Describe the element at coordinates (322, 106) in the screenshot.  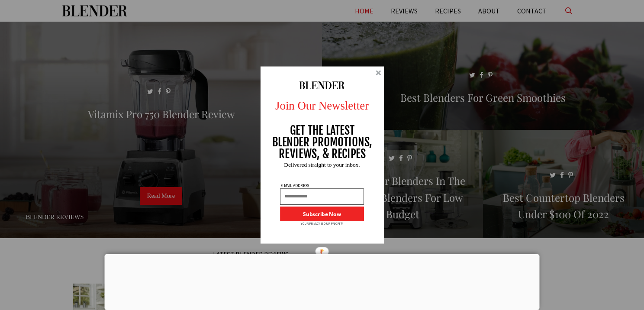
I see `p: Join Our Newsletter` at that location.